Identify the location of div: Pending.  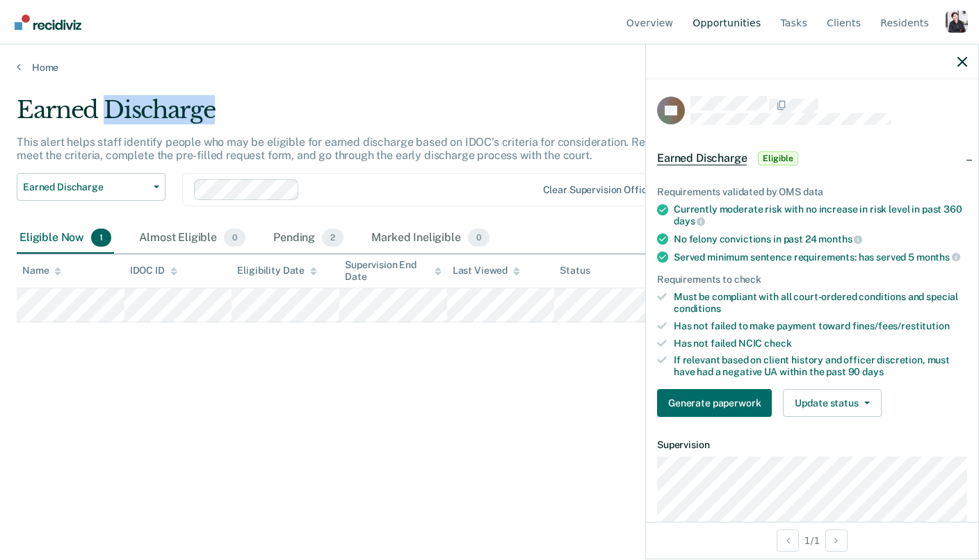
(308, 238).